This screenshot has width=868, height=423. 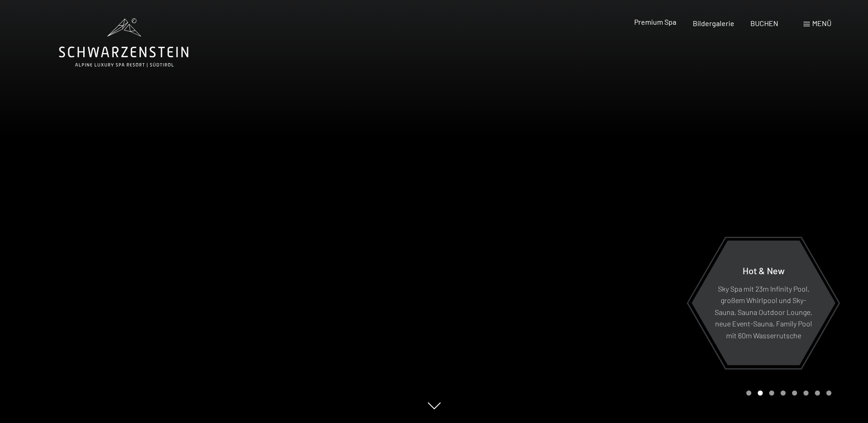 I want to click on div: Carousel Page 8, so click(x=829, y=393).